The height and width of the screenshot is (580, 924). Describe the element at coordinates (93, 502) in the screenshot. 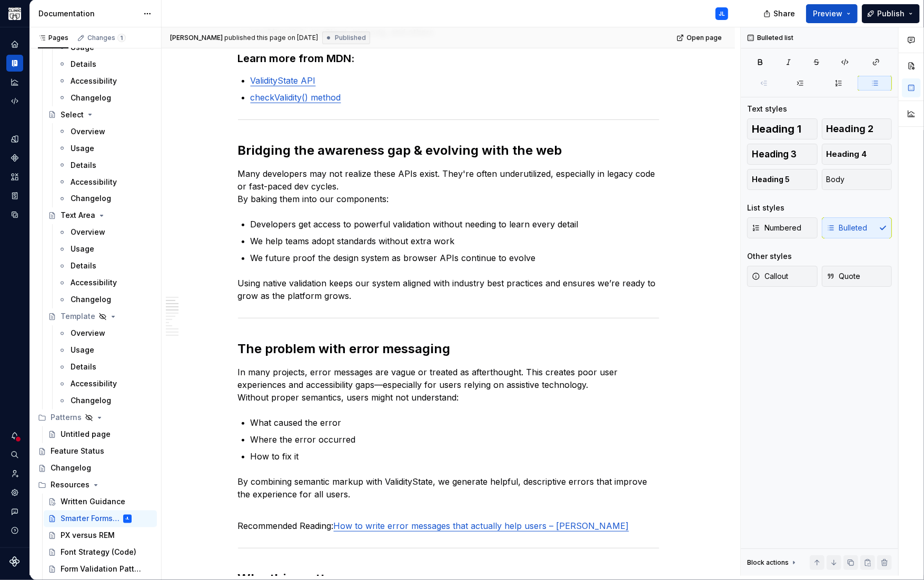

I see `div: Written Guidance` at that location.